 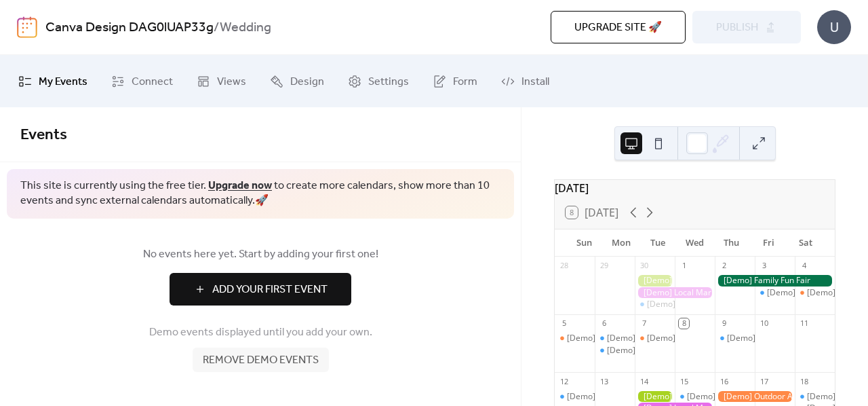 I want to click on div: 14, so click(x=643, y=381).